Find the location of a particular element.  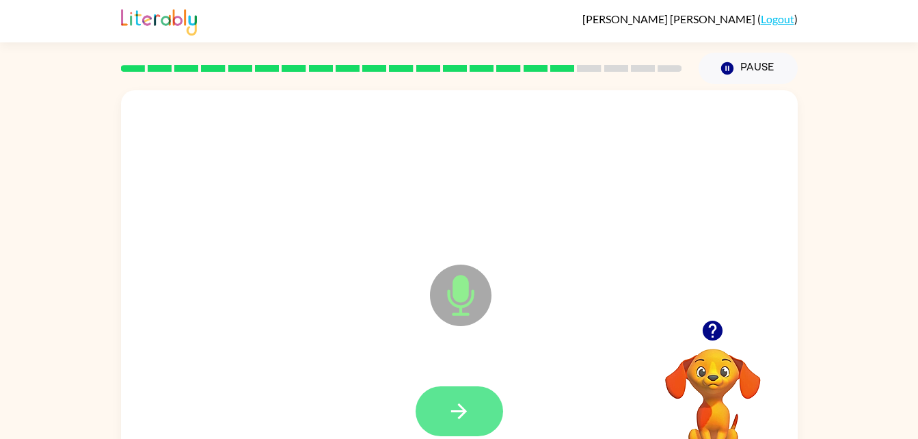

a: Logout is located at coordinates (777, 18).